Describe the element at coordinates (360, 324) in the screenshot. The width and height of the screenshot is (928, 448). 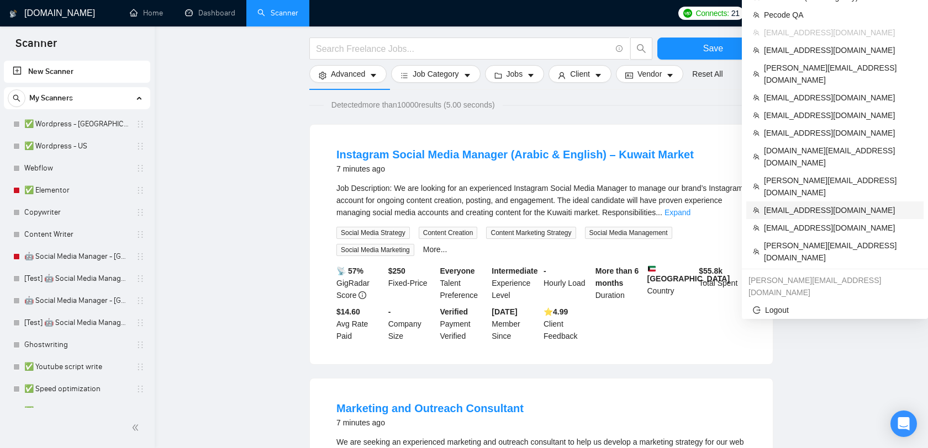
I see `div: Avg Rate Paid` at that location.